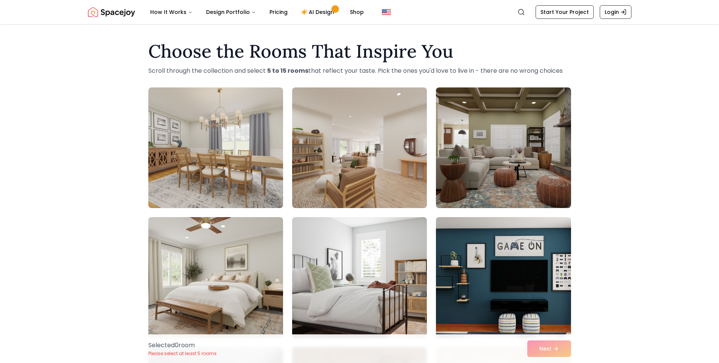 This screenshot has width=719, height=363. What do you see at coordinates (182, 354) in the screenshot?
I see `p: Please select at least 5 rooms` at bounding box center [182, 354].